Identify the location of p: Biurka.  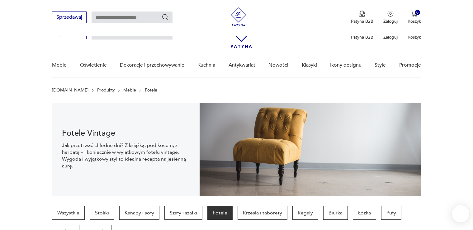
(335, 213).